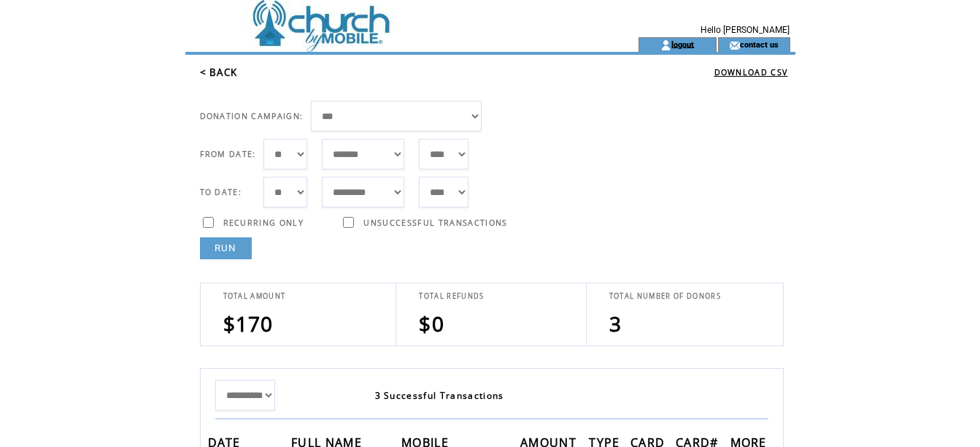 The image size is (980, 447). What do you see at coordinates (550, 442) in the screenshot?
I see `a: AMOUNT` at bounding box center [550, 442].